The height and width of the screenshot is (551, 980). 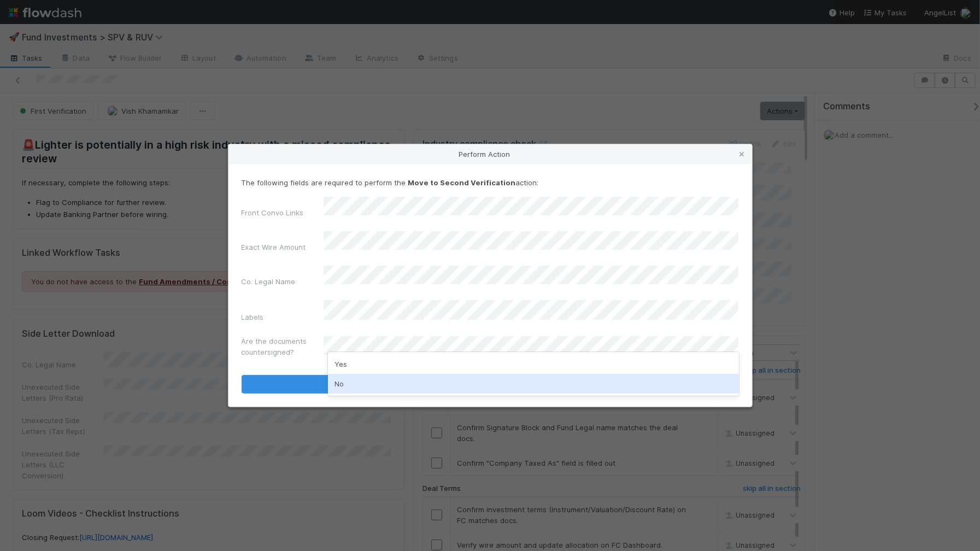 I want to click on label: Exact Wire Amount, so click(x=274, y=247).